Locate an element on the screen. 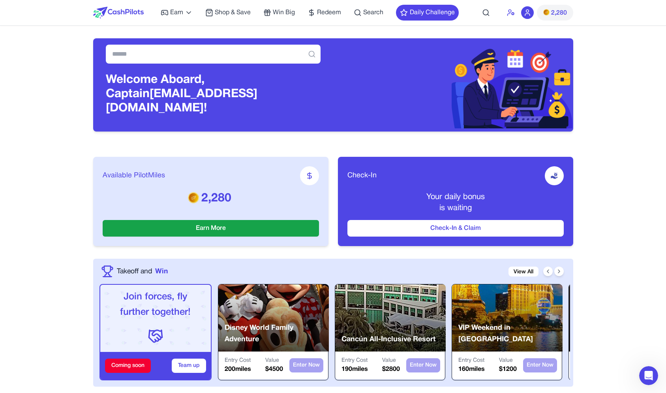 The image size is (666, 393). span: Check-In is located at coordinates (362, 176).